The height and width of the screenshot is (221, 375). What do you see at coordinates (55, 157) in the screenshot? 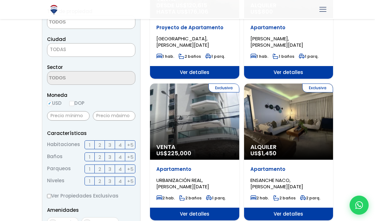
I see `span: Baños` at bounding box center [55, 157].